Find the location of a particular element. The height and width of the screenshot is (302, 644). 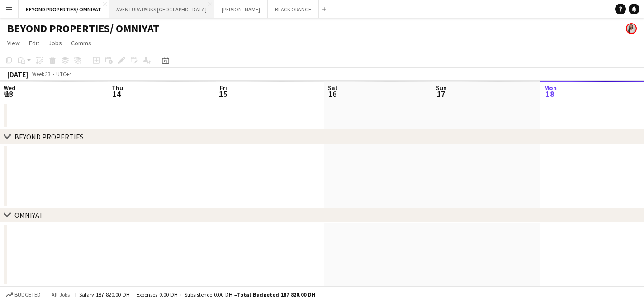

div: OMNIYAT is located at coordinates (29, 215).